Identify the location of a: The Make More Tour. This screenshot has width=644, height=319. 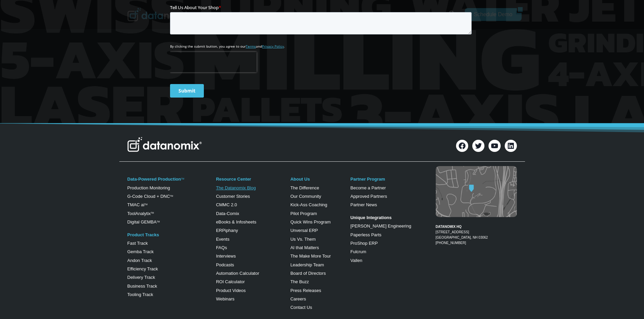
(310, 256).